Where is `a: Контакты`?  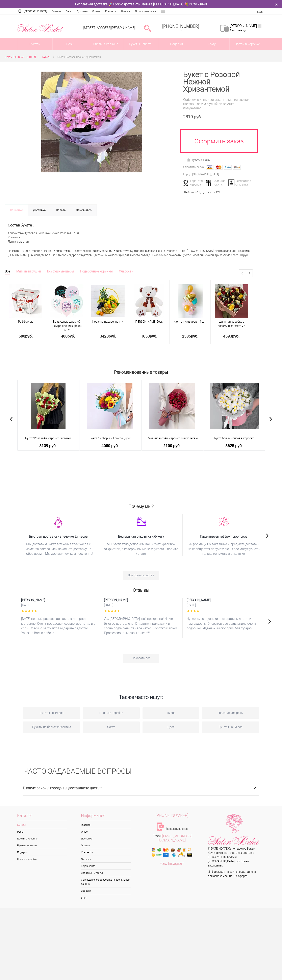
a: Контакты is located at coordinates (111, 11).